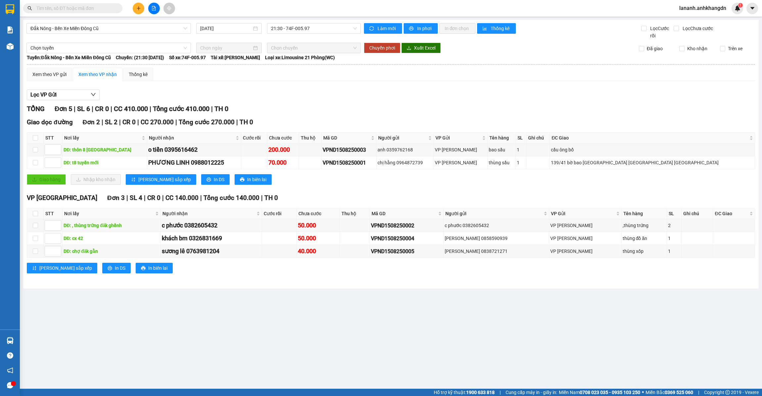 The height and width of the screenshot is (396, 762). What do you see at coordinates (50, 122) in the screenshot?
I see `span: Giao dọc đường` at bounding box center [50, 122].